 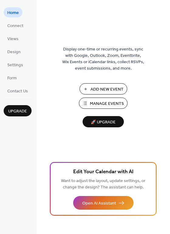 What do you see at coordinates (12, 78) in the screenshot?
I see `a: Form` at bounding box center [12, 78].